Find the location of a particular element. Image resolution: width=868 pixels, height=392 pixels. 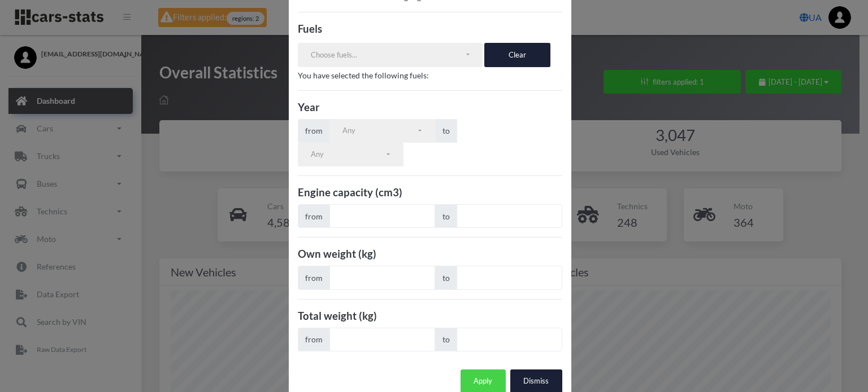

b: Engine capacity (cm3) is located at coordinates (350, 192).